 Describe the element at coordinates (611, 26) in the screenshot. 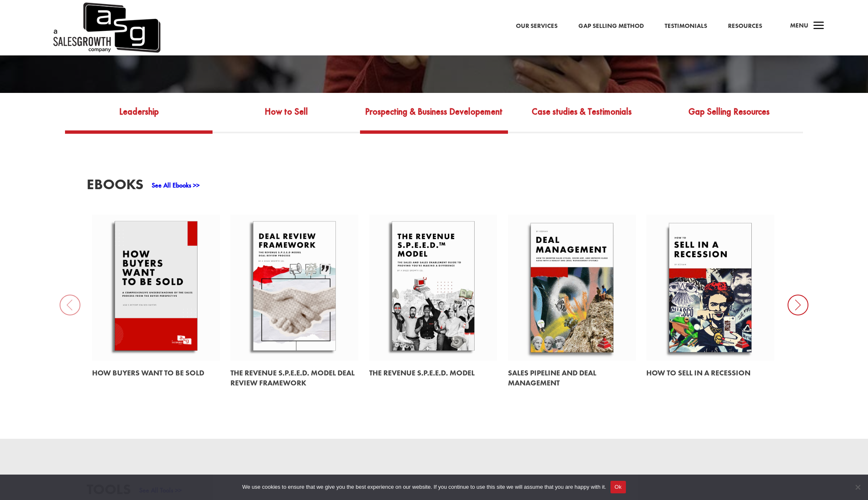

I see `a: Gap Selling Method` at that location.